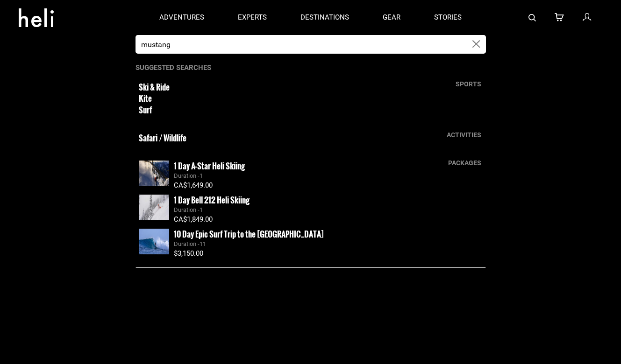 This screenshot has height=364, width=621. What do you see at coordinates (193, 219) in the screenshot?
I see `span: CA$1,849.00` at bounding box center [193, 219].